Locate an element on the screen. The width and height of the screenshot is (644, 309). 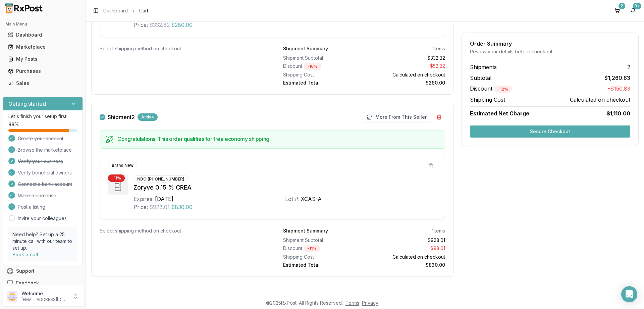
span: Shipments is located at coordinates (483, 67).